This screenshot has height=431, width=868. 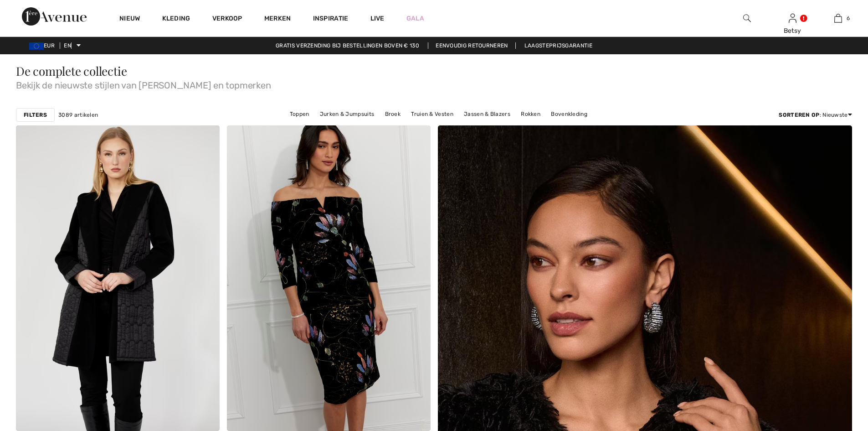 What do you see at coordinates (49, 45) in the screenshot?
I see `font: EUR` at bounding box center [49, 45].